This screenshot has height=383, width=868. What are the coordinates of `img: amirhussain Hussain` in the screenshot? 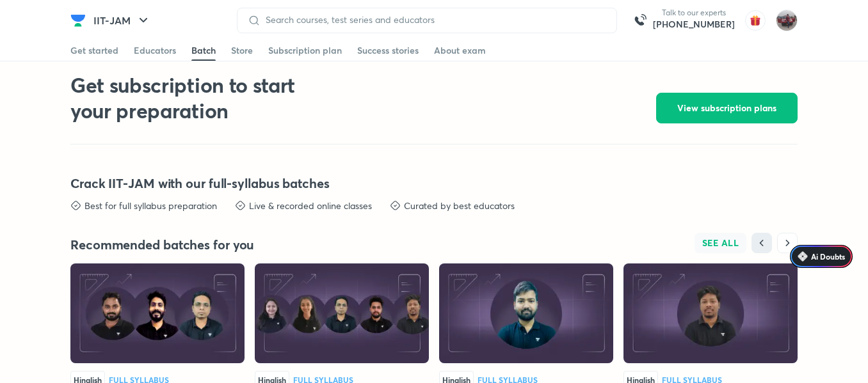 It's located at (786, 21).